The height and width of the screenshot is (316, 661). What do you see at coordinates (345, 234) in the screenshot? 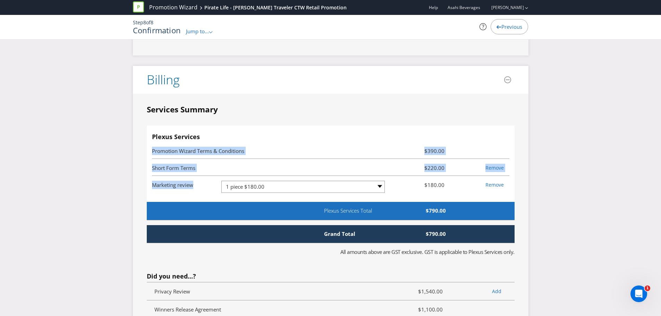
I see `span: Grand Total` at bounding box center [345, 234].